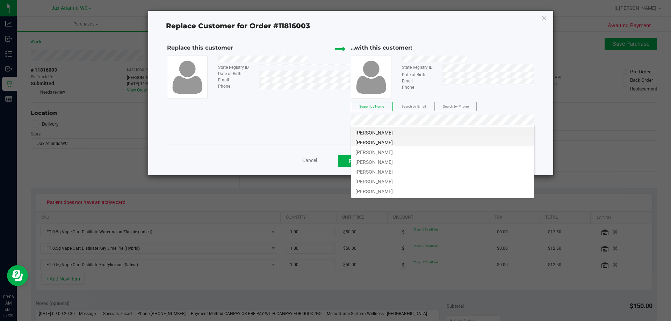 Image resolution: width=671 pixels, height=321 pixels. I want to click on span: Search by Phone, so click(456, 106).